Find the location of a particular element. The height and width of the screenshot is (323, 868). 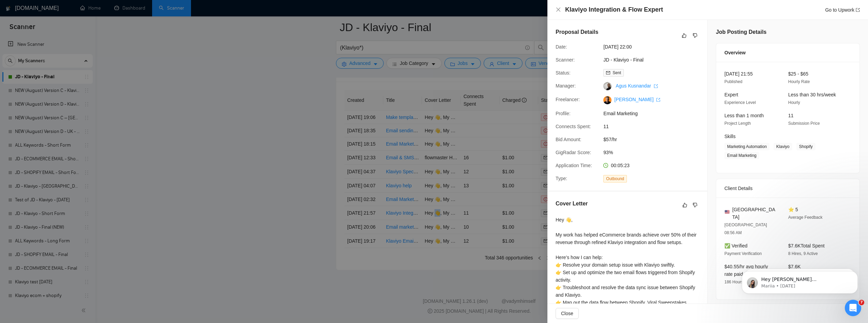

span: Date: is located at coordinates (561, 47).